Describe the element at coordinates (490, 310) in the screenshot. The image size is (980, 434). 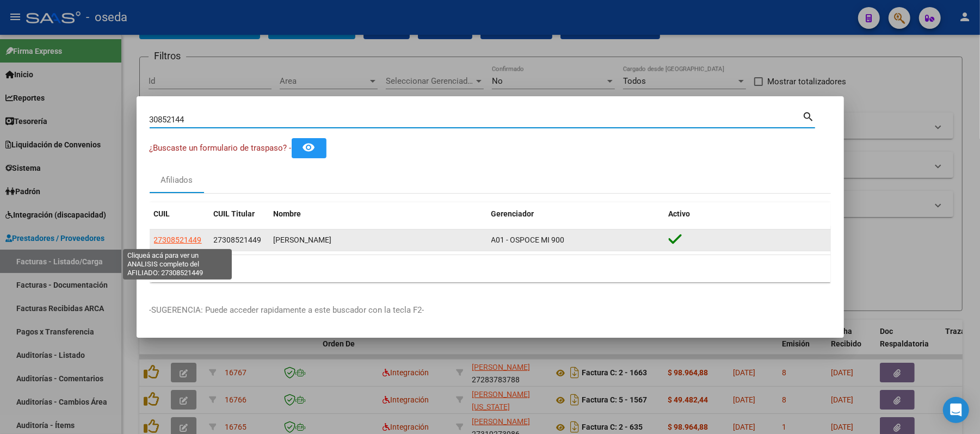
I see `p: -SUGERENCIA: Puede acceder rapidamente a este buscador con la tecla F2-` at that location.